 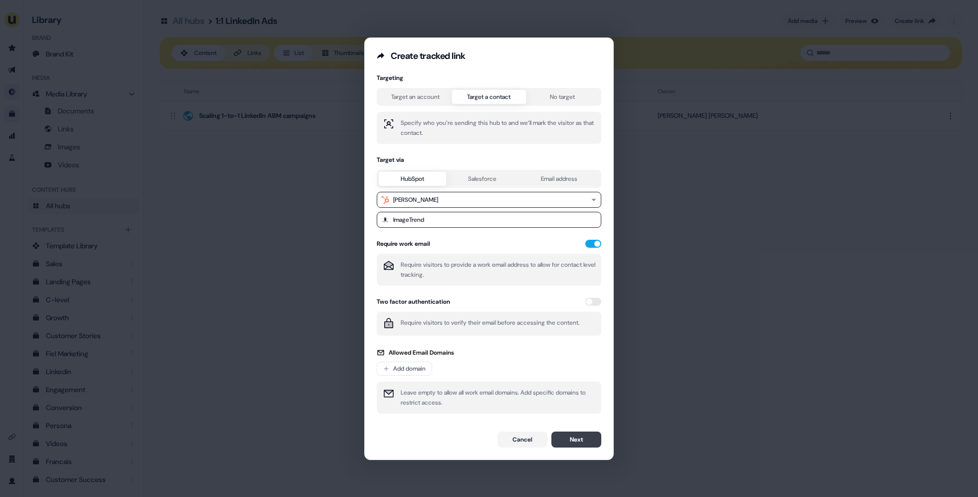 What do you see at coordinates (498, 397) in the screenshot?
I see `p: Leave empty to allow all work email domains. Add specific domains to restrict access.` at bounding box center [498, 397].